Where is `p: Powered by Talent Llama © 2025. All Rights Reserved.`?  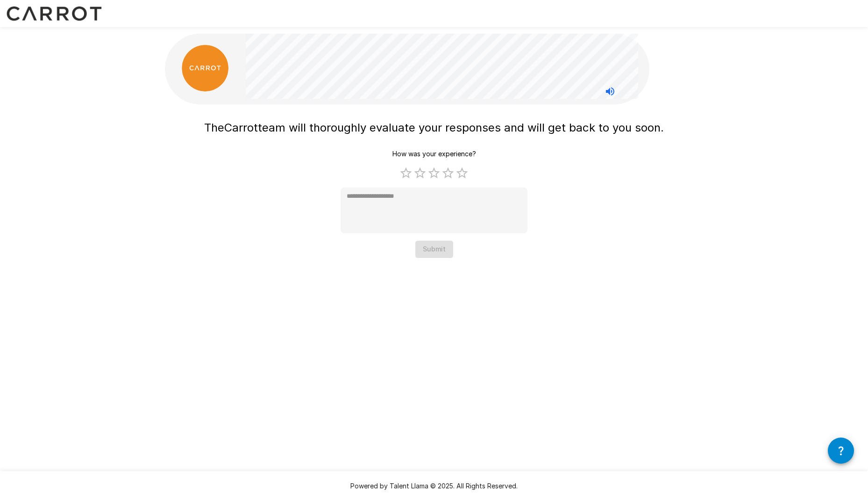
p: Powered by Talent Llama © 2025. All Rights Reserved. is located at coordinates (434, 486).